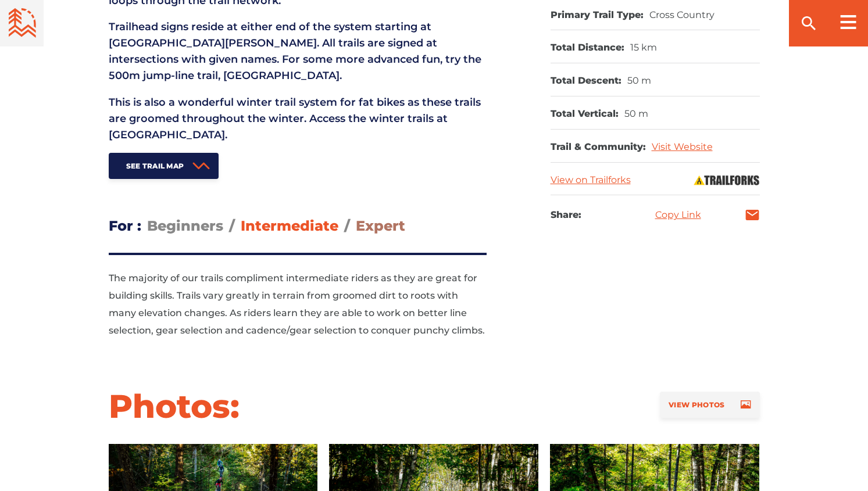 Image resolution: width=868 pixels, height=491 pixels. Describe the element at coordinates (566, 215) in the screenshot. I see `h3: Share:` at that location.